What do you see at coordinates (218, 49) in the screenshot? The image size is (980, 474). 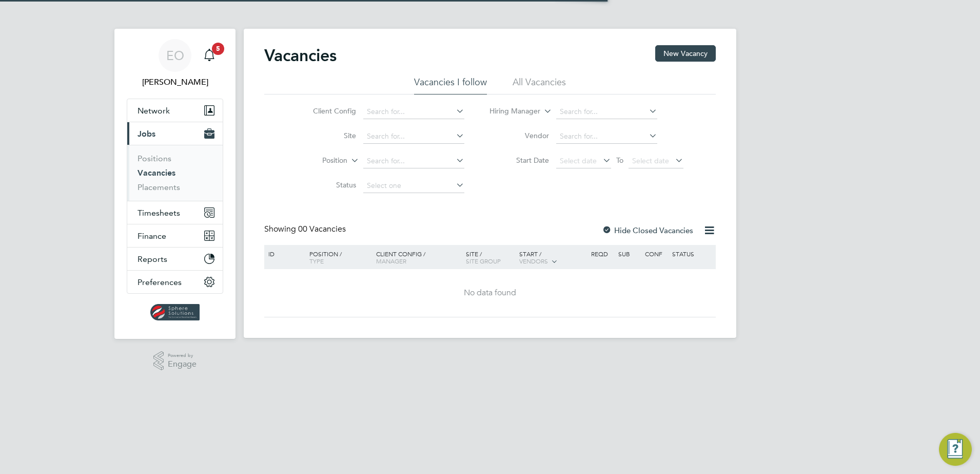 I see `span: 5` at bounding box center [218, 49].